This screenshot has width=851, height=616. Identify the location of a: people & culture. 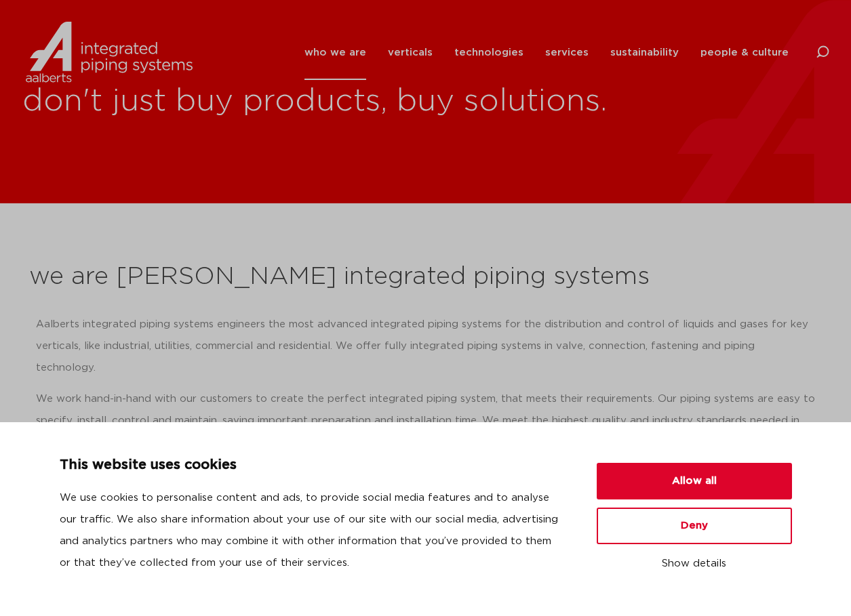
(744, 52).